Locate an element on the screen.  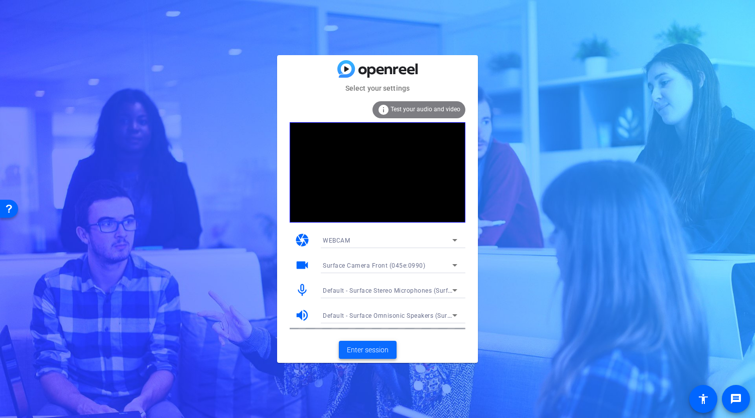
img: blue-gradient.svg is located at coordinates (377, 69).